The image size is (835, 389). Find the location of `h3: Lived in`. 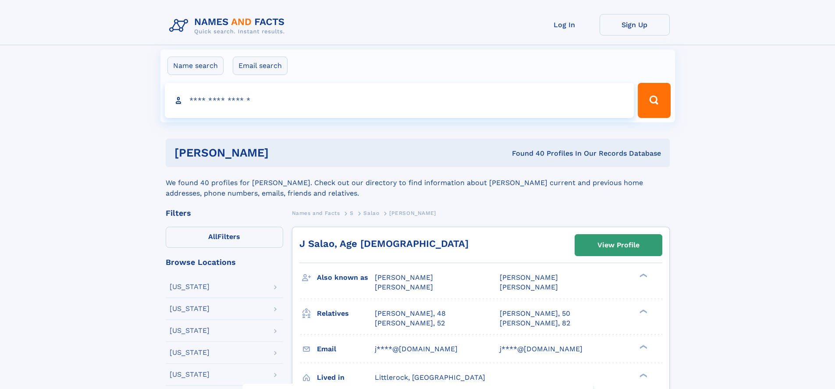

h3: Lived in is located at coordinates (346, 377).